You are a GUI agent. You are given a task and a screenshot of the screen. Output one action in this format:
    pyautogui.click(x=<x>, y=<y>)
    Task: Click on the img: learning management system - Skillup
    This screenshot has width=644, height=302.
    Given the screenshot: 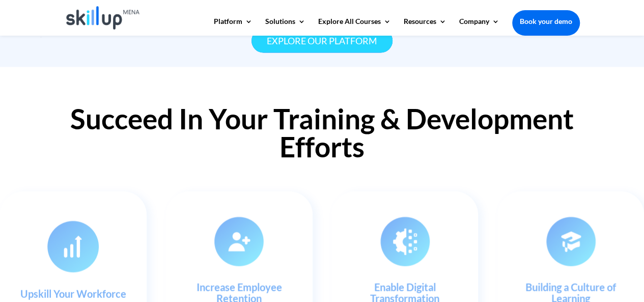 What is the action you would take?
    pyautogui.click(x=239, y=242)
    